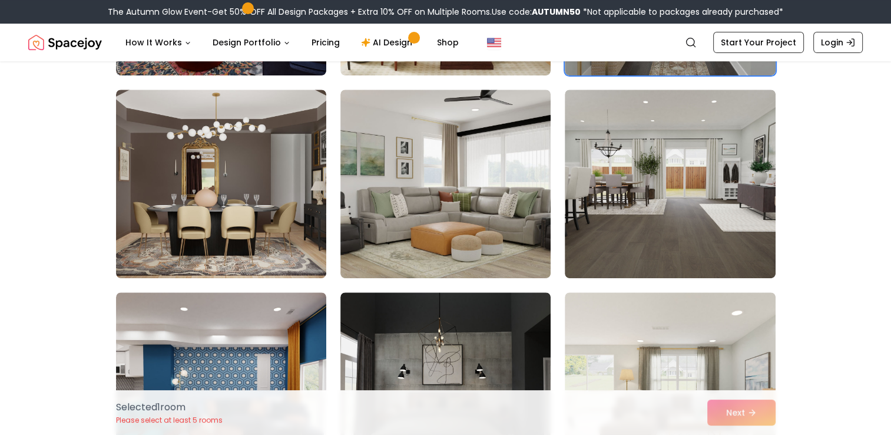 This screenshot has height=435, width=891. What do you see at coordinates (158, 42) in the screenshot?
I see `button: How It Works` at bounding box center [158, 42].